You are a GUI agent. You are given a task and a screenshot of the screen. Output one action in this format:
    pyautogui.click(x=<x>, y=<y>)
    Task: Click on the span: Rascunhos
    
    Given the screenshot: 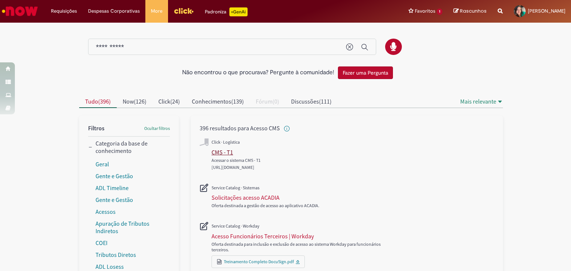 What is the action you would take?
    pyautogui.click(x=473, y=11)
    